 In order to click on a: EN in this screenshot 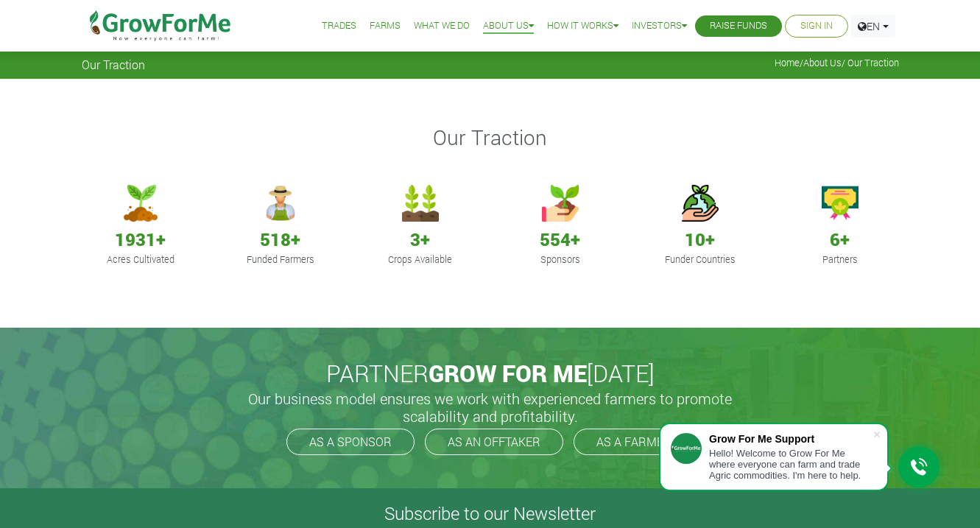, I will do `click(873, 25)`.